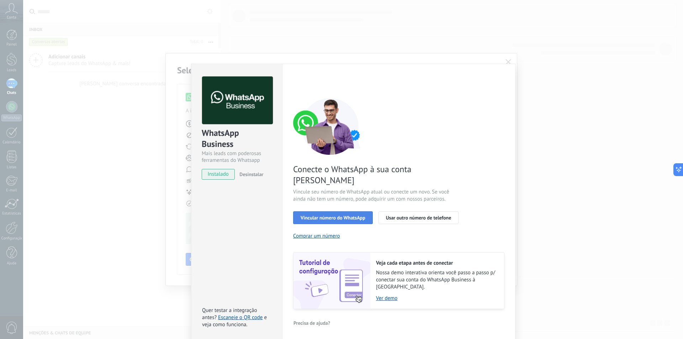 The image size is (683, 339). What do you see at coordinates (250, 174) in the screenshot?
I see `button: Desinstalar` at bounding box center [250, 174].